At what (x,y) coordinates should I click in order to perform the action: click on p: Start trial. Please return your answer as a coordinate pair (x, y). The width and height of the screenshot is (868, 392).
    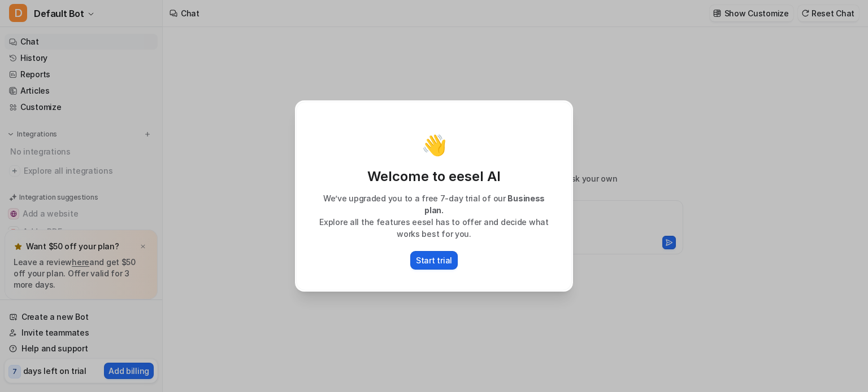
    Looking at the image, I should click on (434, 260).